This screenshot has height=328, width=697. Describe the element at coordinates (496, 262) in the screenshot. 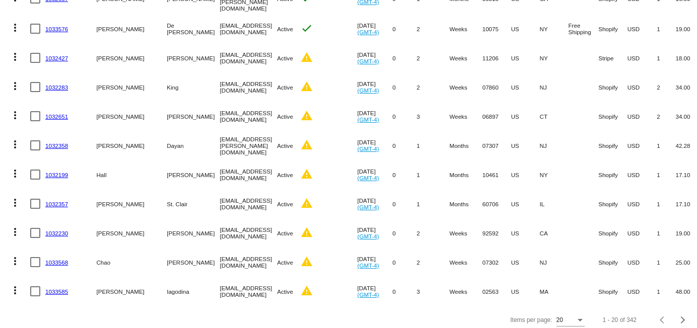

I see `mat-cell: 07302` at that location.